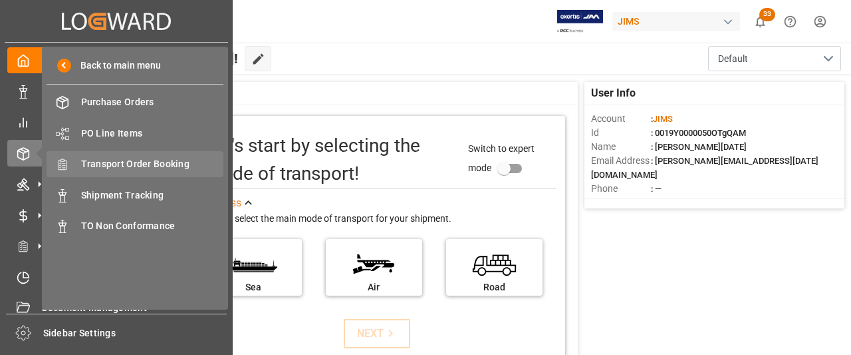  Describe the element at coordinates (116, 60) in the screenshot. I see `a: My Cockpit` at that location.